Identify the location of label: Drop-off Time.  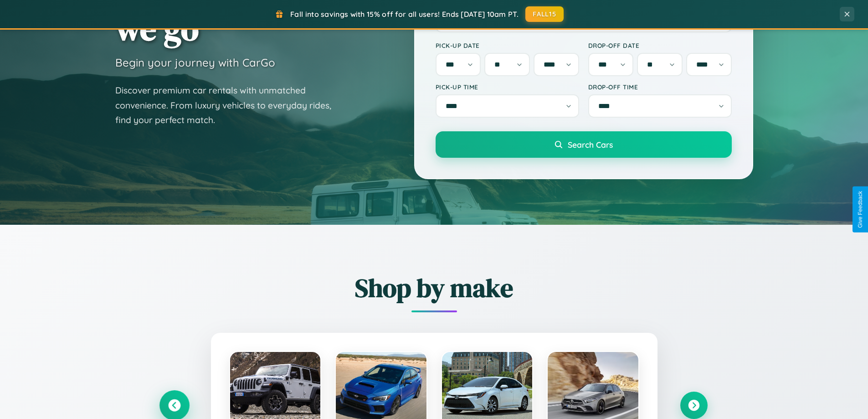
(659, 86).